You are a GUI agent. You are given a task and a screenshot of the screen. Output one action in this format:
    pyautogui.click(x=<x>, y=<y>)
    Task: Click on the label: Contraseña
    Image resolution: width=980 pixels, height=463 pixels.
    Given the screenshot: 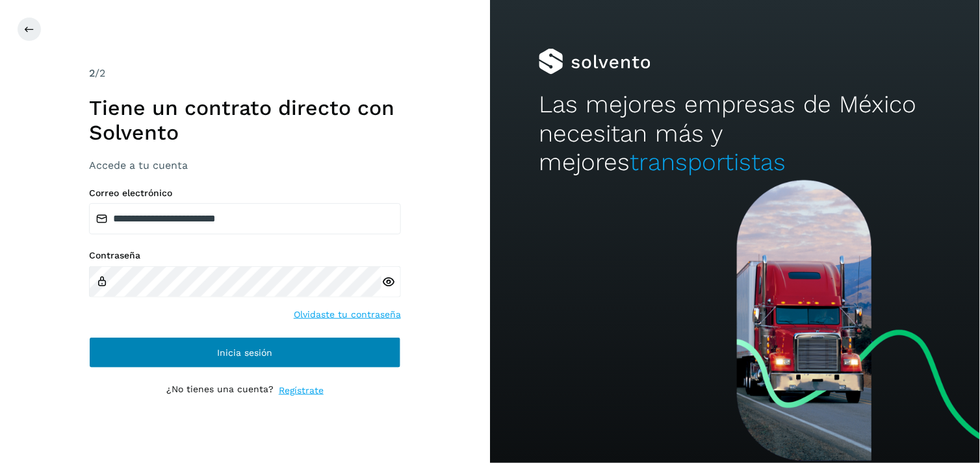 What is the action you would take?
    pyautogui.click(x=245, y=256)
    